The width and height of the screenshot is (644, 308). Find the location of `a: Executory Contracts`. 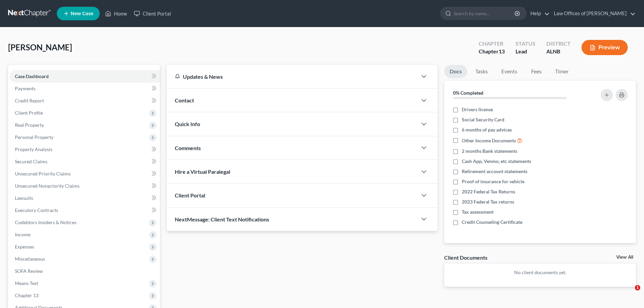

a: Executory Contracts is located at coordinates (84, 210).